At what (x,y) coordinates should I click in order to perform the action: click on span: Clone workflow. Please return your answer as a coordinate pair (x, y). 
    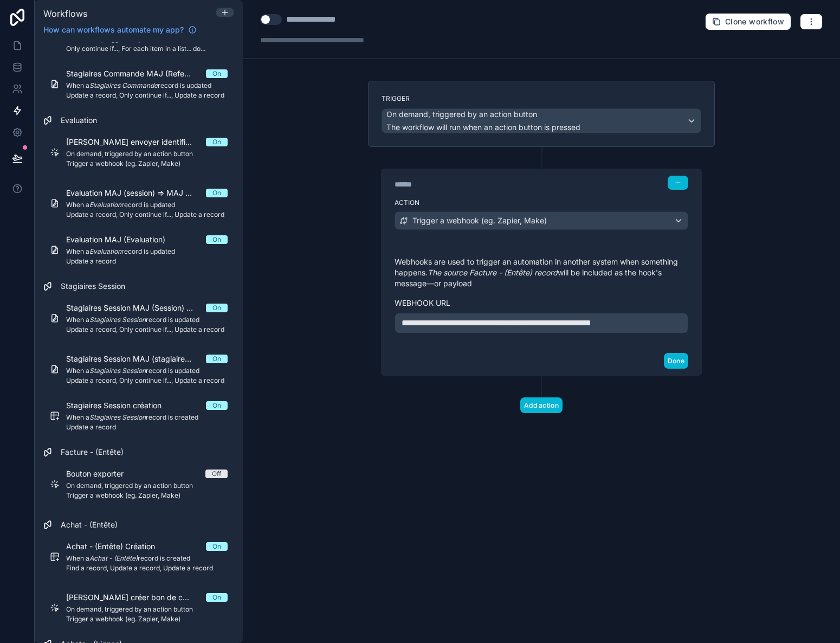
    Looking at the image, I should click on (754, 22).